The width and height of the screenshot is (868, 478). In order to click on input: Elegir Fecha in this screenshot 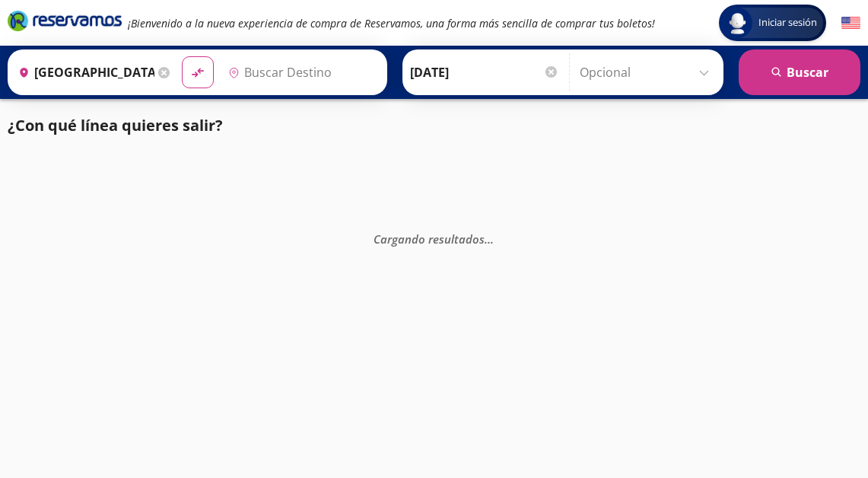, I will do `click(484, 73)`.